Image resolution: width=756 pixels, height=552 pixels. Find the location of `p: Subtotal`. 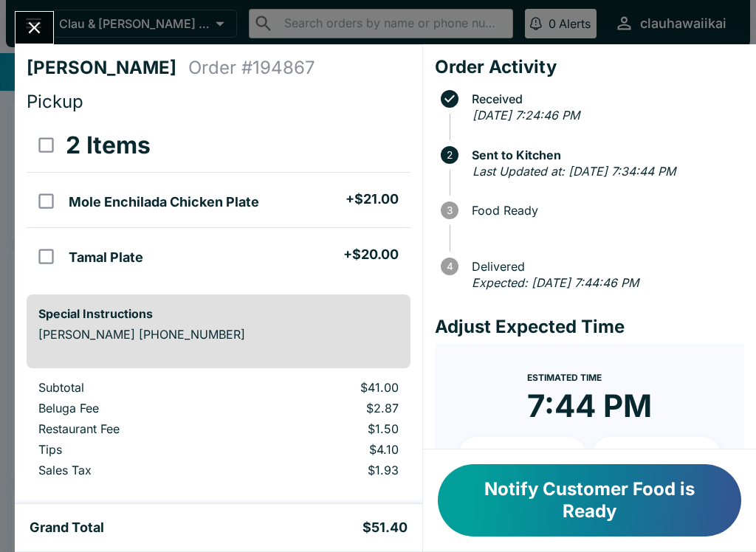

p: Subtotal is located at coordinates (136, 387).